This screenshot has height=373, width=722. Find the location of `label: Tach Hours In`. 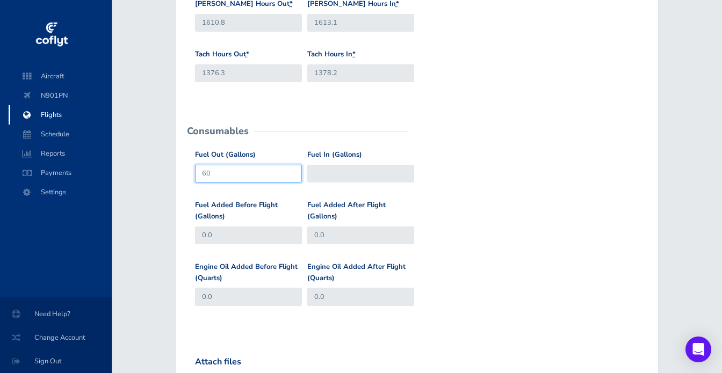

label: Tach Hours In is located at coordinates (332, 54).